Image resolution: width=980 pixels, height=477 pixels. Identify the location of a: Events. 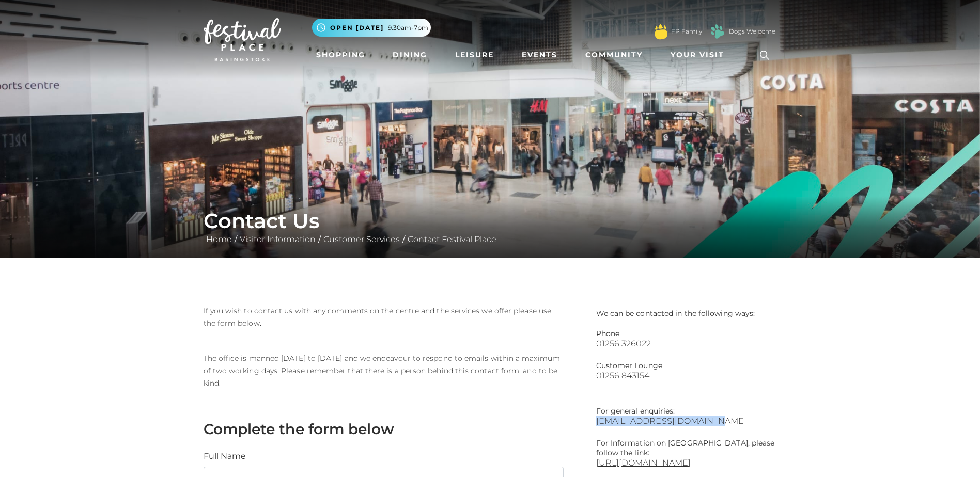
(539, 55).